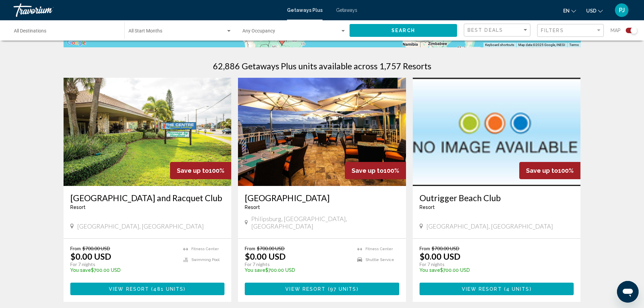 The width and height of the screenshot is (644, 308). What do you see at coordinates (485, 30) in the screenshot?
I see `span: Best Deals` at bounding box center [485, 30].